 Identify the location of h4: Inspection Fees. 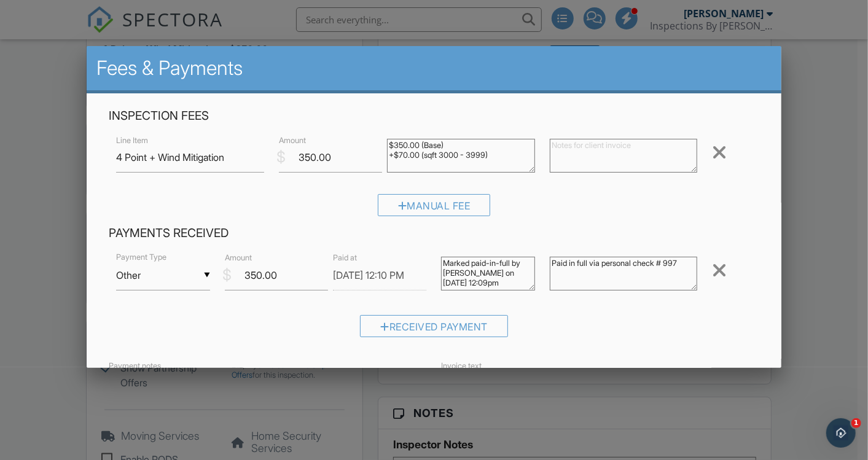
(434, 116).